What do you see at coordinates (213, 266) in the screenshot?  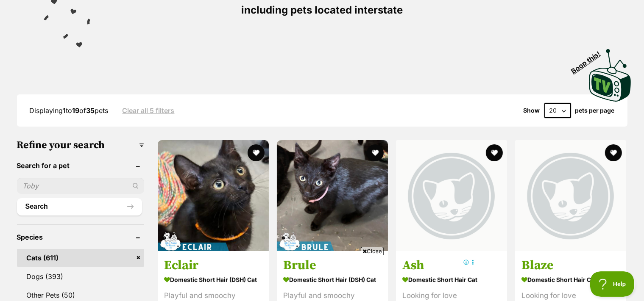 I see `h3: Eclair` at bounding box center [213, 266].